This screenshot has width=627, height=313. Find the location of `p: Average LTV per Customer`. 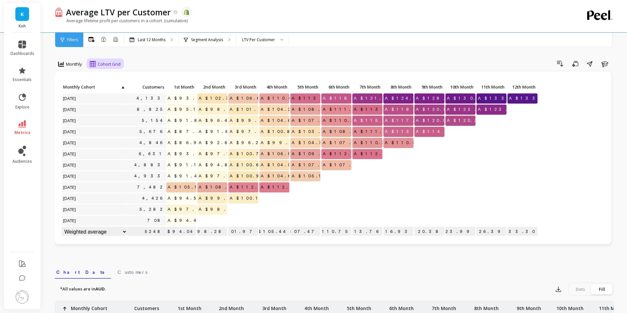

p: Average LTV per Customer is located at coordinates (118, 12).